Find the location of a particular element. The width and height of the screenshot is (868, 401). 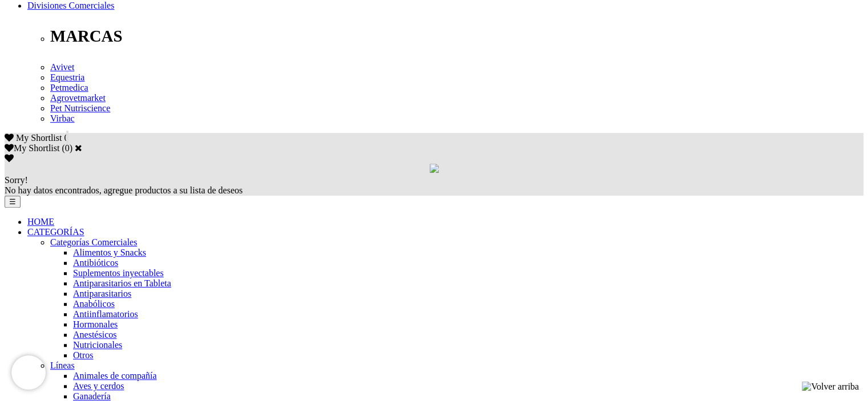

span: Pet Nutriscience is located at coordinates (80, 108).